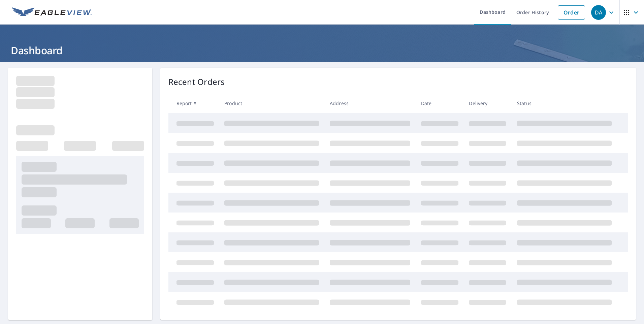  What do you see at coordinates (197, 82) in the screenshot?
I see `p: Recent Orders` at bounding box center [197, 82].